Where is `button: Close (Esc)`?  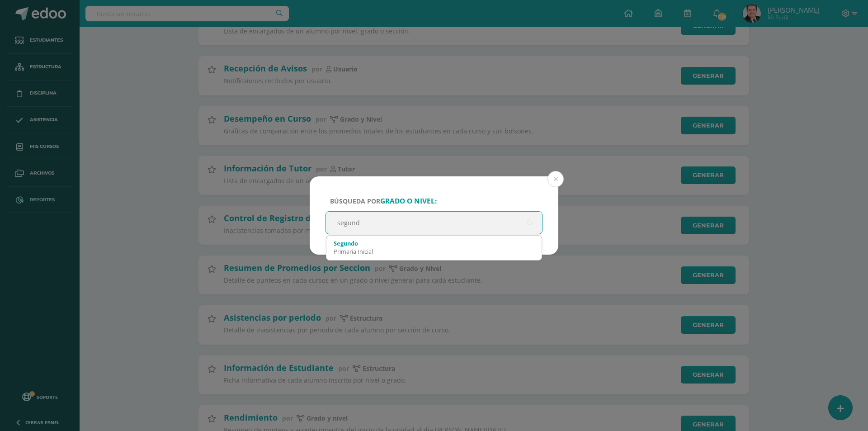 button: Close (Esc) is located at coordinates (555, 179).